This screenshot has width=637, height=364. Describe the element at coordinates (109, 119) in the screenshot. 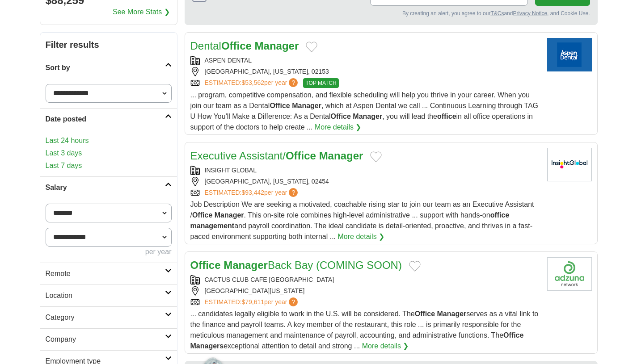

I see `a: Date posted` at that location.